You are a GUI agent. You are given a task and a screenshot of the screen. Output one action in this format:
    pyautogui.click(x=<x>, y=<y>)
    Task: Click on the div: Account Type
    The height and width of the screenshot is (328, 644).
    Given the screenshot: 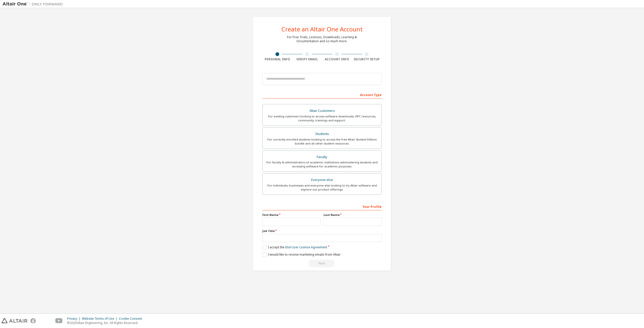 What is the action you would take?
    pyautogui.click(x=322, y=94)
    